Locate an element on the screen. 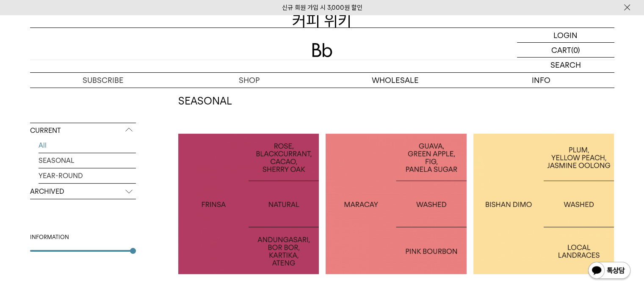 The image size is (644, 294). div: INFORMATION is located at coordinates (83, 237).